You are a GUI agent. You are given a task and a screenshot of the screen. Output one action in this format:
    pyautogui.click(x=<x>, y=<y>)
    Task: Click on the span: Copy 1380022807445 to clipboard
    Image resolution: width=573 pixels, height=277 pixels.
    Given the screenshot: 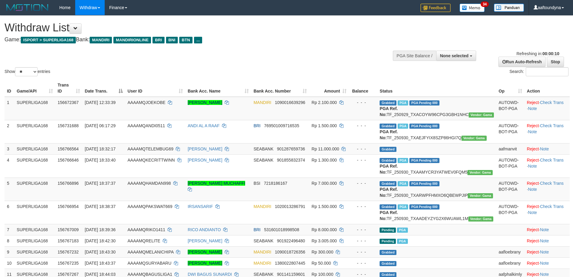 What is the action you would take?
    pyautogui.click(x=290, y=263)
    